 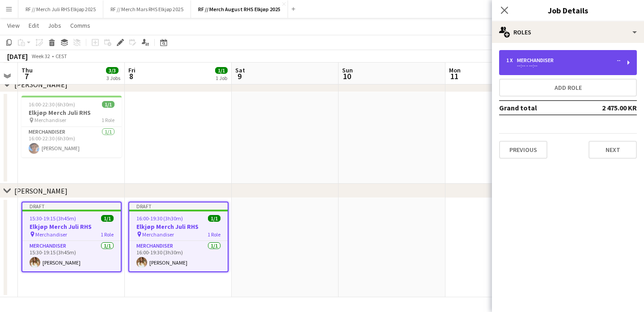 What do you see at coordinates (160, 218) in the screenshot?
I see `span: 16:00-19:30 (3h30m)` at bounding box center [160, 218].